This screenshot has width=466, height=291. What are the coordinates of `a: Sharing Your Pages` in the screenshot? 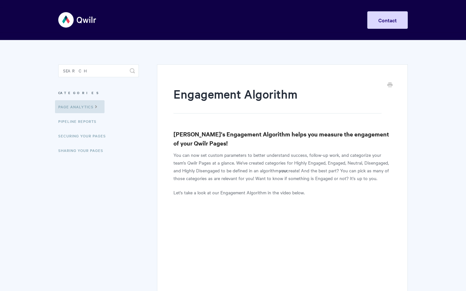 It's located at (83, 150).